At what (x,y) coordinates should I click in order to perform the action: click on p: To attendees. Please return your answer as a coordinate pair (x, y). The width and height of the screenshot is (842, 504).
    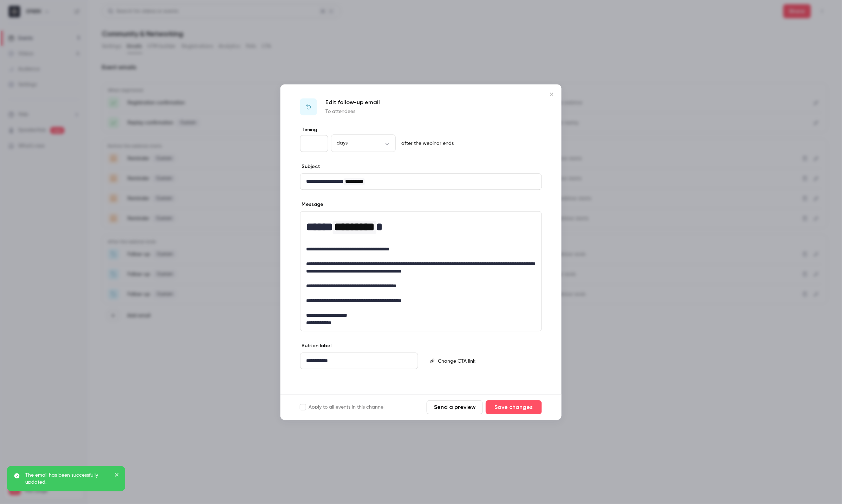
    Looking at the image, I should click on (353, 112).